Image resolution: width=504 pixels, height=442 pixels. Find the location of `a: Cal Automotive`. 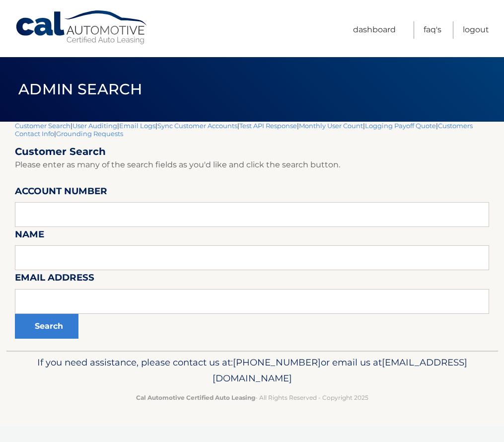

a: Cal Automotive is located at coordinates (82, 27).